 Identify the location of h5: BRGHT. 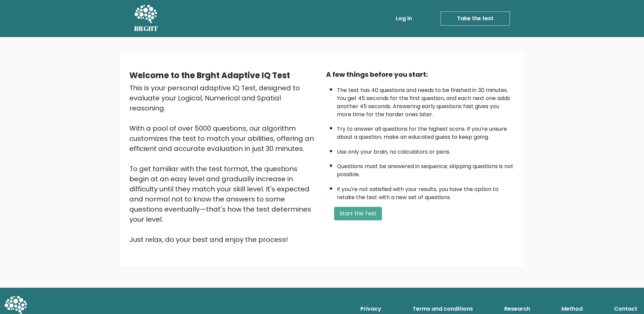
(146, 28).